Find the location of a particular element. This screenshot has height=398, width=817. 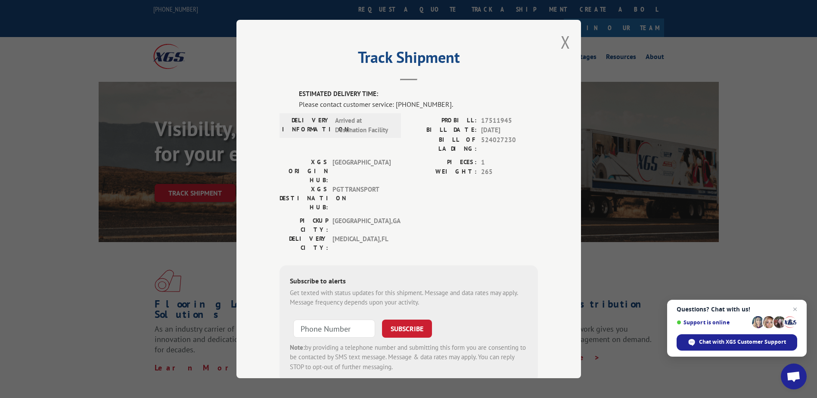

label: PROBILL: is located at coordinates (443, 121).